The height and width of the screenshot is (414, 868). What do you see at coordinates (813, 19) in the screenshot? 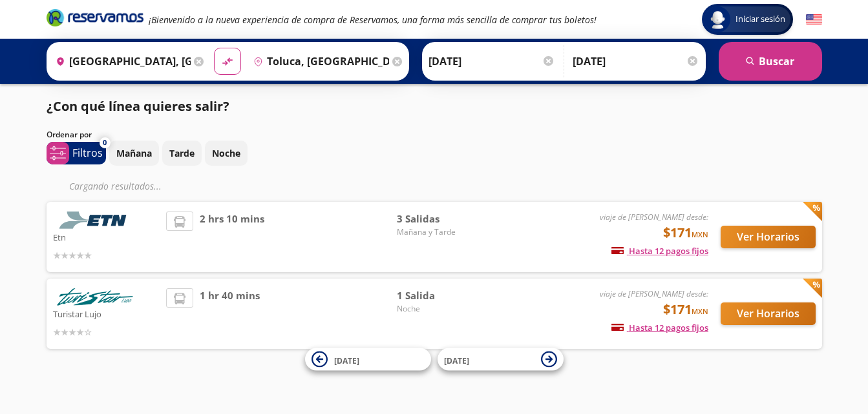
I see `button: English` at bounding box center [813, 19].